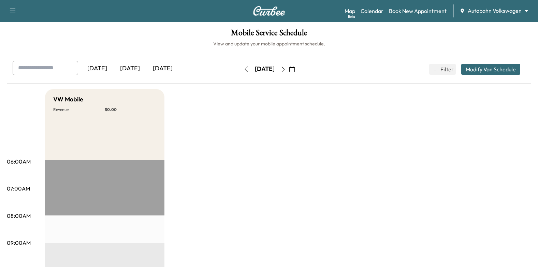 This screenshot has height=267, width=538. I want to click on p: 08:00AM, so click(19, 216).